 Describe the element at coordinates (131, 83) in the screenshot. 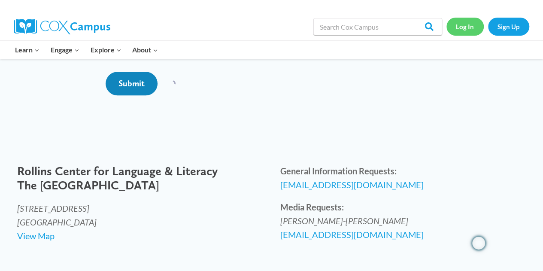

I see `input: Submit` at that location.